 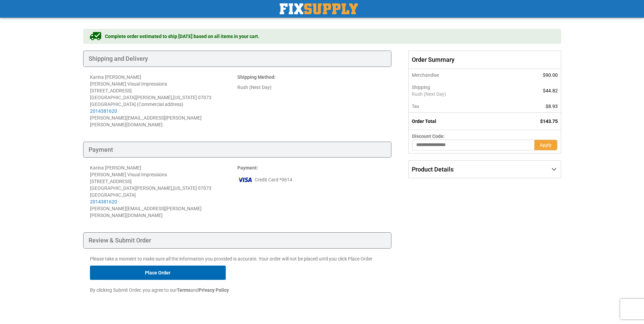 I want to click on p: By clicking Submit Order, you agree to our and, so click(x=237, y=290).